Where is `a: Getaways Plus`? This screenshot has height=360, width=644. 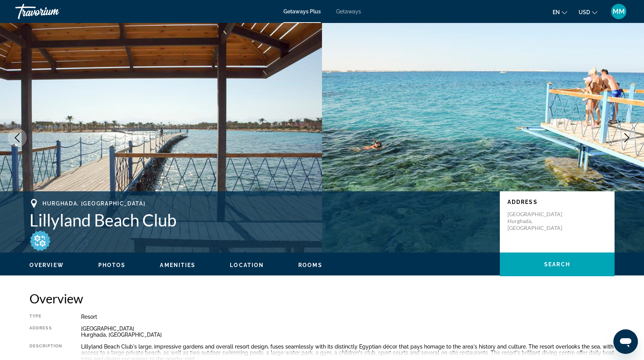 a: Getaways Plus is located at coordinates (302, 11).